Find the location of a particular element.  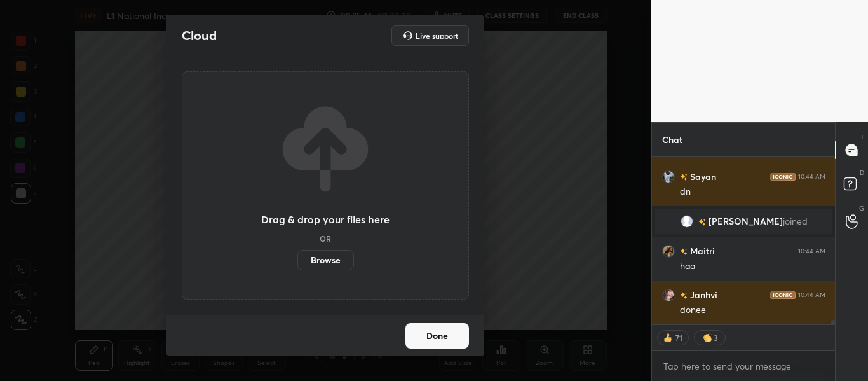

div: 71 is located at coordinates (679, 337).